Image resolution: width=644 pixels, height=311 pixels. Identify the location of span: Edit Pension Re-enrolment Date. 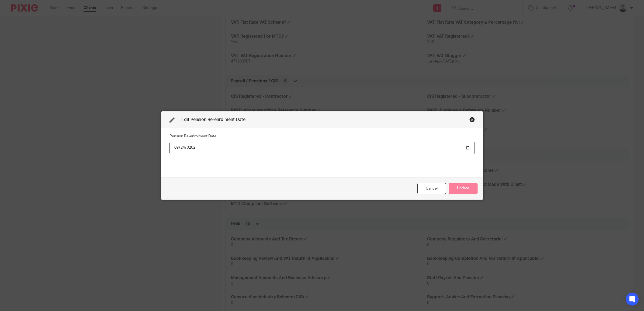
(214, 120).